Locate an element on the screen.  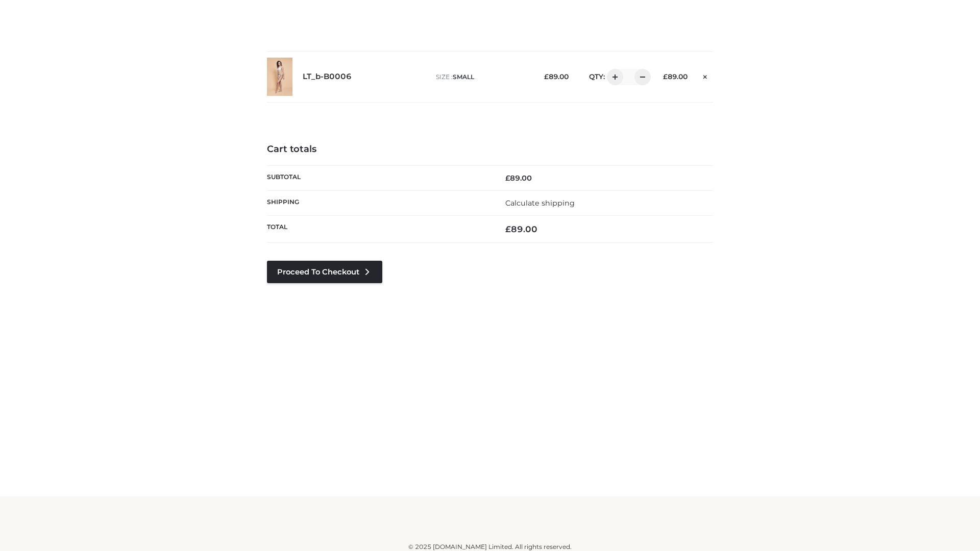
a: Calculate shipping is located at coordinates (540, 203).